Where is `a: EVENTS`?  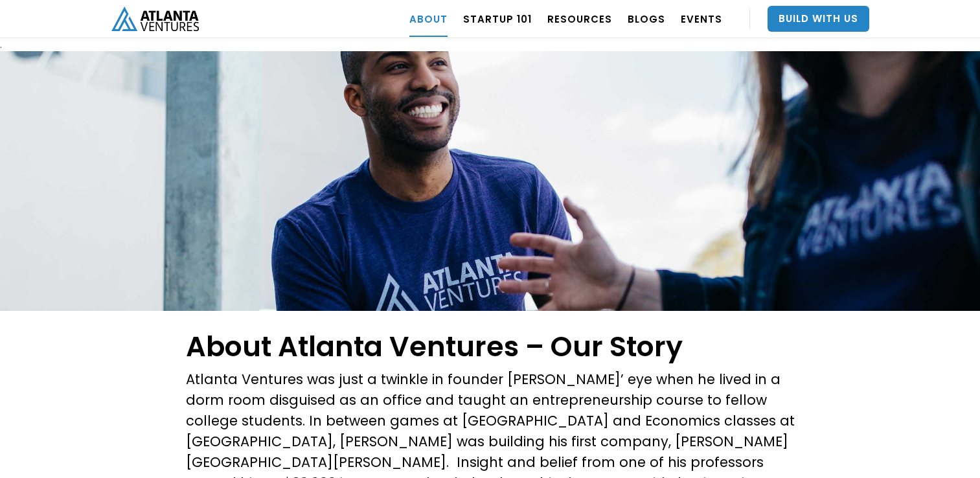
a: EVENTS is located at coordinates (701, 19).